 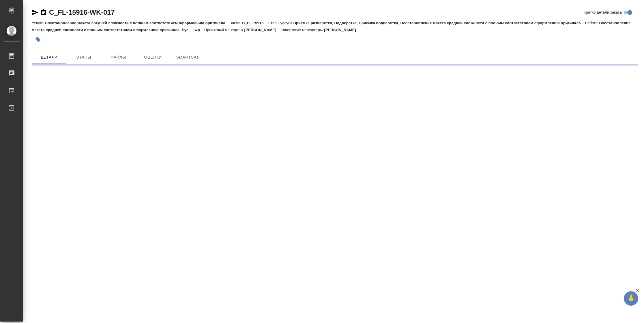 What do you see at coordinates (255, 23) in the screenshot?
I see `p: C_FL-15916` at bounding box center [255, 23].